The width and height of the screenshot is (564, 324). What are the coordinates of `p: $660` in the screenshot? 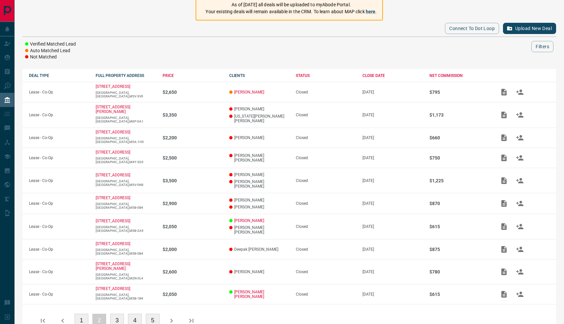 It's located at (459, 138).